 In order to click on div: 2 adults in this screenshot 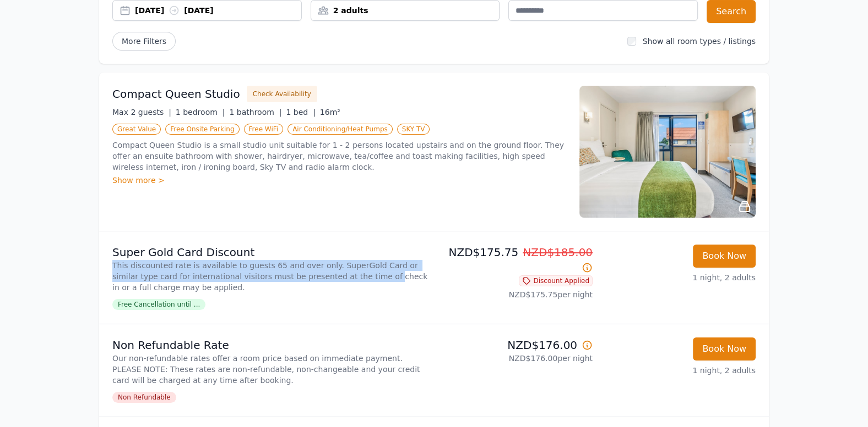, I will do `click(406, 10)`.